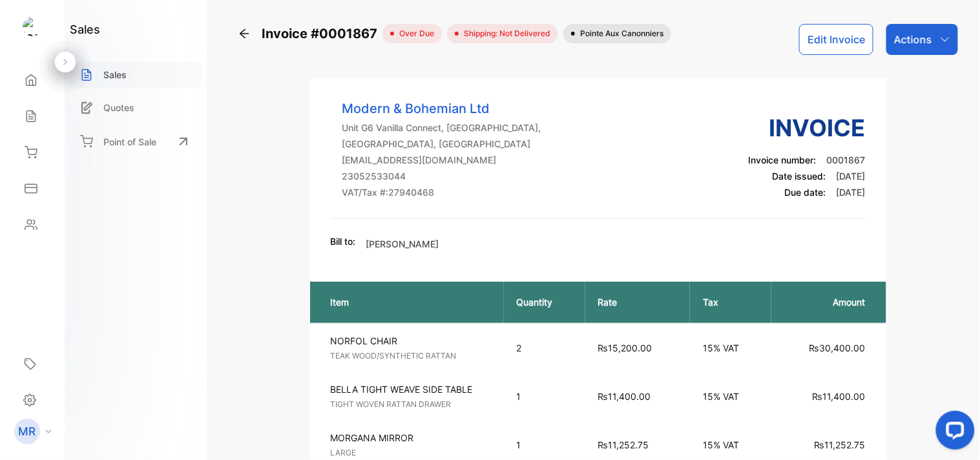 This screenshot has width=980, height=460. I want to click on a: Quotes, so click(136, 107).